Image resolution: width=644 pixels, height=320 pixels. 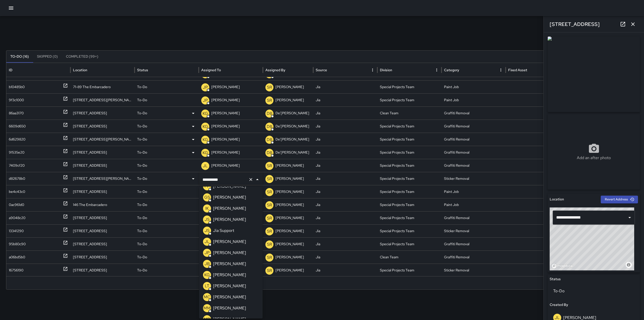 What do you see at coordinates (102, 218) in the screenshot?
I see `div: 2 Mission Street` at bounding box center [102, 218].